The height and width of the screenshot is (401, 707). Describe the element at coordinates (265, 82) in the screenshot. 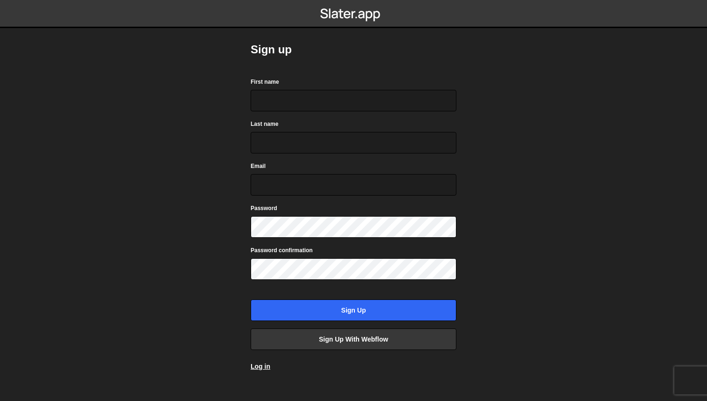

I see `label: First name` at that location.